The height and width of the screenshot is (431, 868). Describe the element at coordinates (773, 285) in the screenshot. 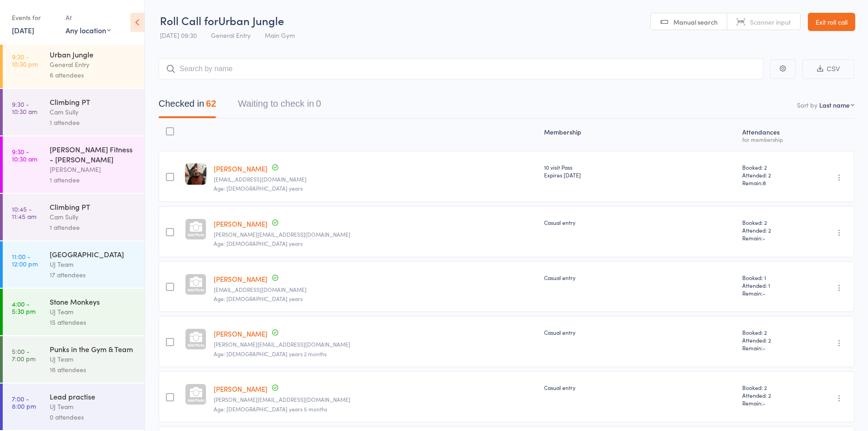

I see `span: Attended: 1` at that location.